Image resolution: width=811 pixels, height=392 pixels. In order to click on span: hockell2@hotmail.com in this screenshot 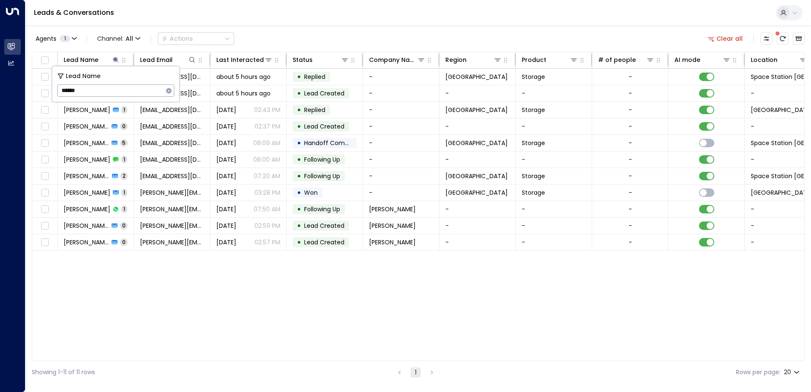, I will do `click(172, 126)`.